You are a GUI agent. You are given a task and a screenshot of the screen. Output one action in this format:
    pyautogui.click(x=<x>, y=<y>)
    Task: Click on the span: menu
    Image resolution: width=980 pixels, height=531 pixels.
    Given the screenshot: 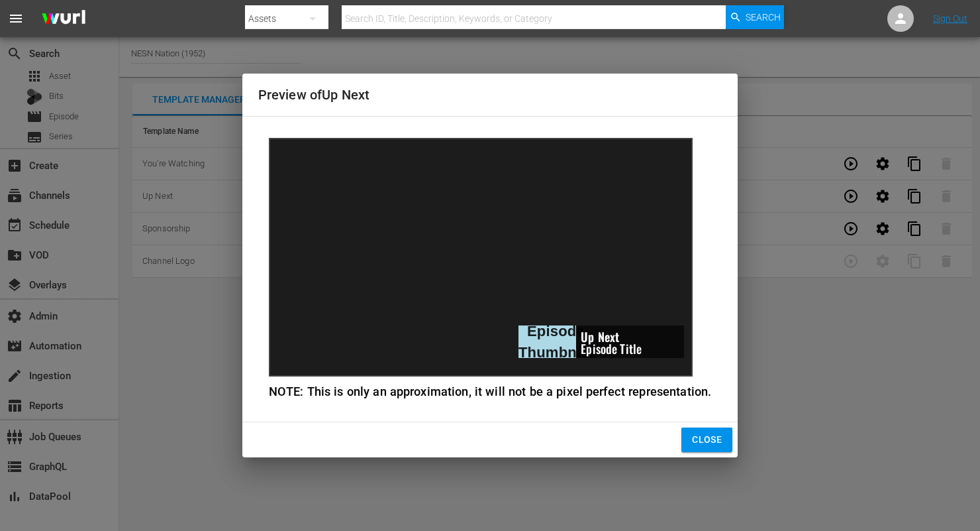 What is the action you would take?
    pyautogui.click(x=16, y=18)
    